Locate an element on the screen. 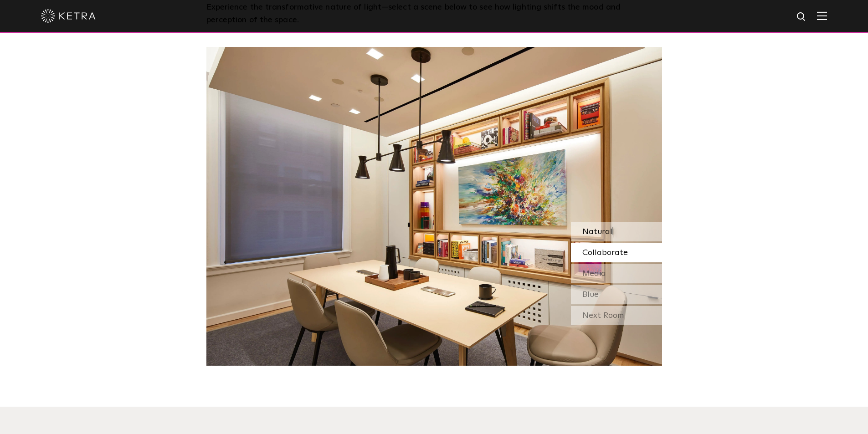 The image size is (868, 434). img: ketra-logo-2019-white is located at coordinates (69, 16).